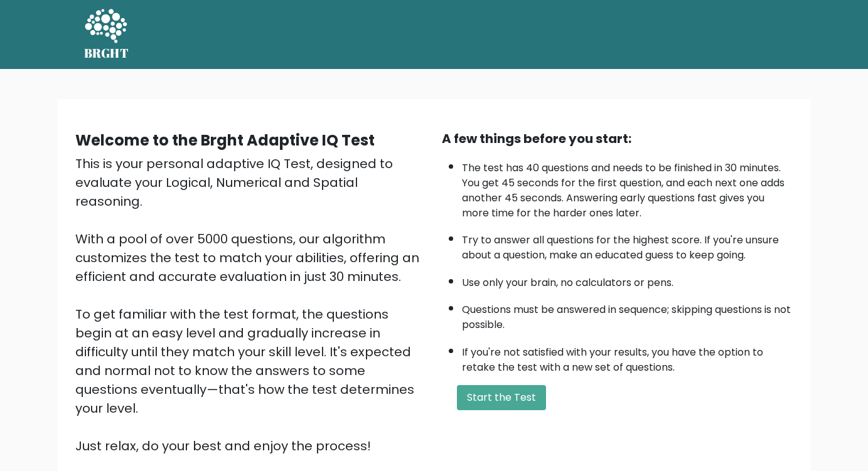  What do you see at coordinates (618, 139) in the screenshot?
I see `div: A few things before you start:` at bounding box center [618, 139].